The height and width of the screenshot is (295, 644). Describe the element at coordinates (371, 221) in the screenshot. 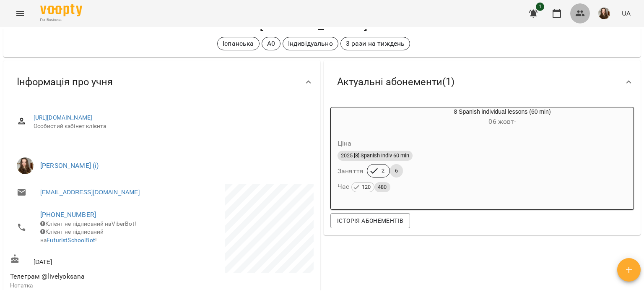

I see `button: Історія абонементів` at that location.